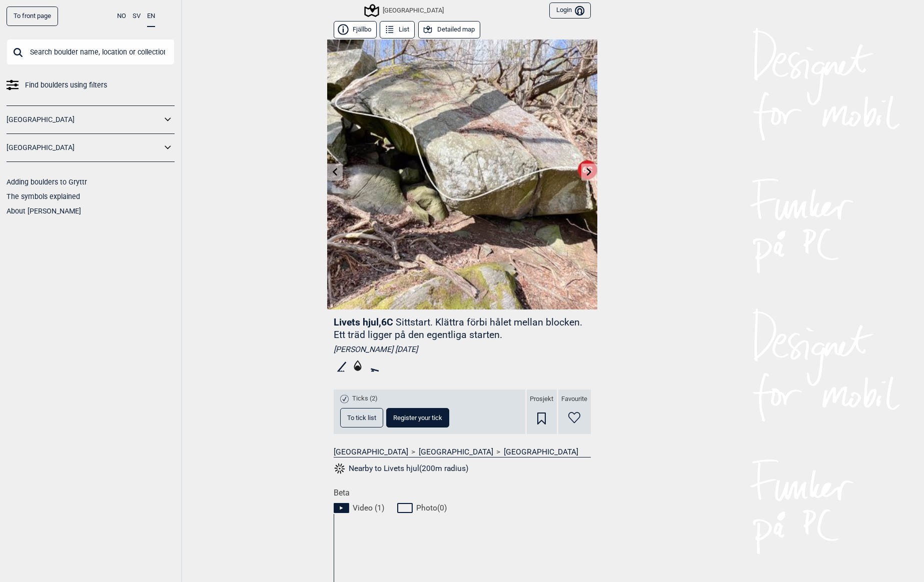  What do you see at coordinates (136, 16) in the screenshot?
I see `button: SV` at bounding box center [136, 16].